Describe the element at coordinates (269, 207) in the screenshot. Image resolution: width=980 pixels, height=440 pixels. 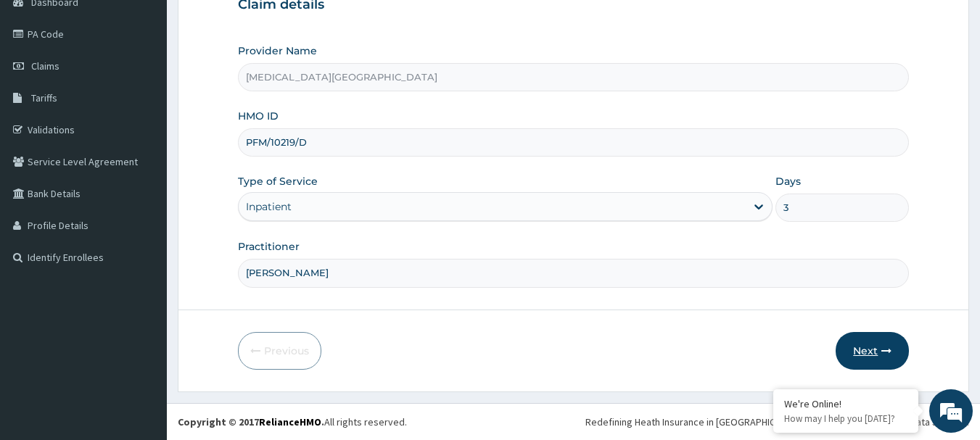
I see `div: Inpatient` at that location.